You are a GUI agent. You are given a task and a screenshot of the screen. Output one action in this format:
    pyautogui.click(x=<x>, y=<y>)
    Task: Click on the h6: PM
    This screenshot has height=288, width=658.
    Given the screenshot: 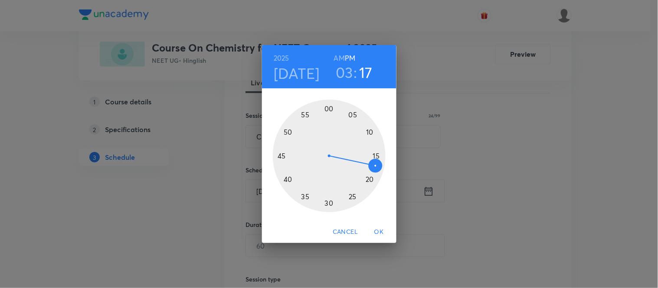 What is the action you would take?
    pyautogui.click(x=350, y=58)
    